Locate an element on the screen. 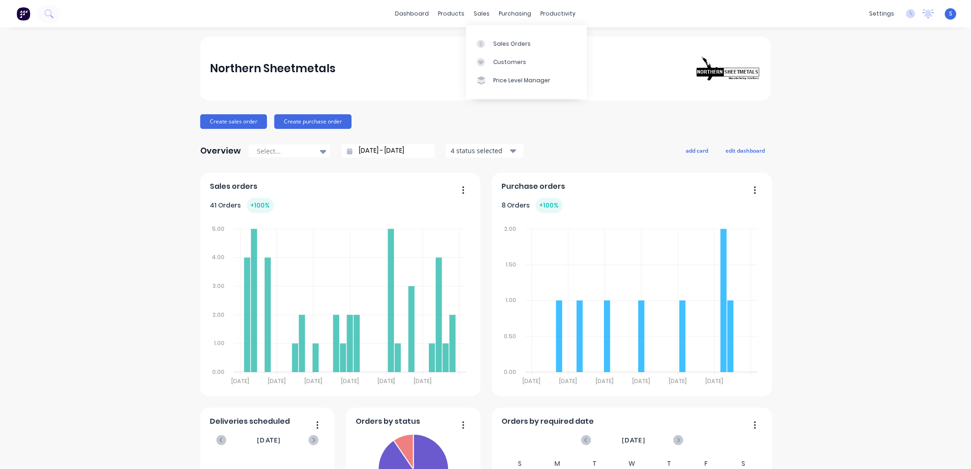 The width and height of the screenshot is (971, 469). span: Purchase orders is located at coordinates (533, 186).